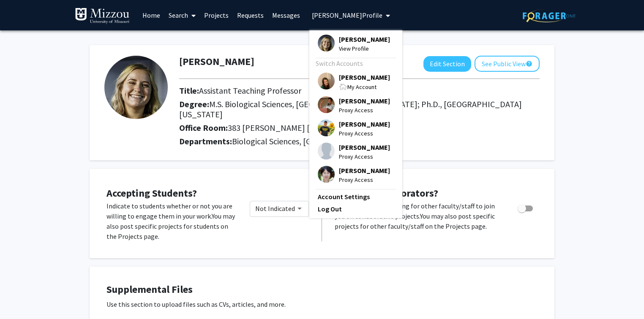 This screenshot has height=319, width=644. I want to click on span: Accepting Students?, so click(152, 193).